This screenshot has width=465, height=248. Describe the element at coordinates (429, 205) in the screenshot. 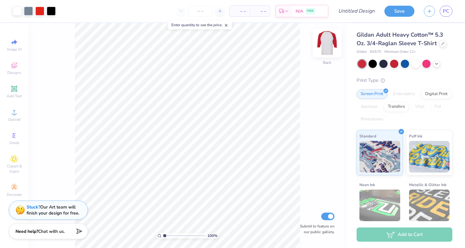

I see `img: Metallic & Glitter Ink` at that location.